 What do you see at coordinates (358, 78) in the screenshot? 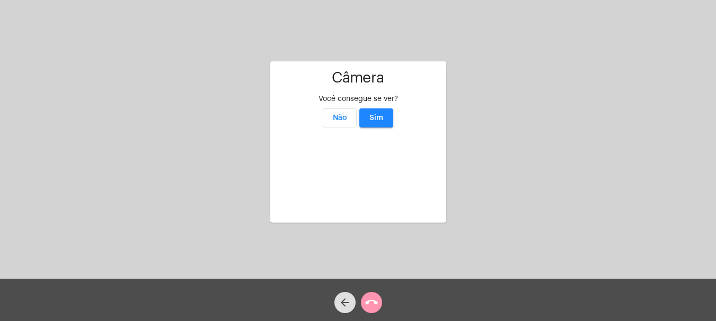
I see `h1: Câmera` at bounding box center [358, 78].